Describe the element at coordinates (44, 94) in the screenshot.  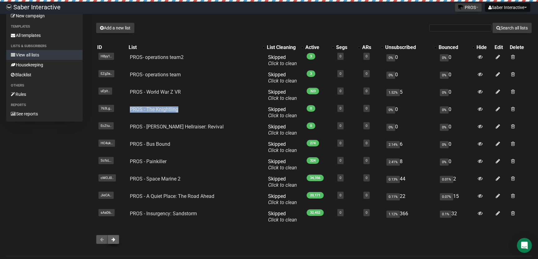
I see `a: Rules` at that location.